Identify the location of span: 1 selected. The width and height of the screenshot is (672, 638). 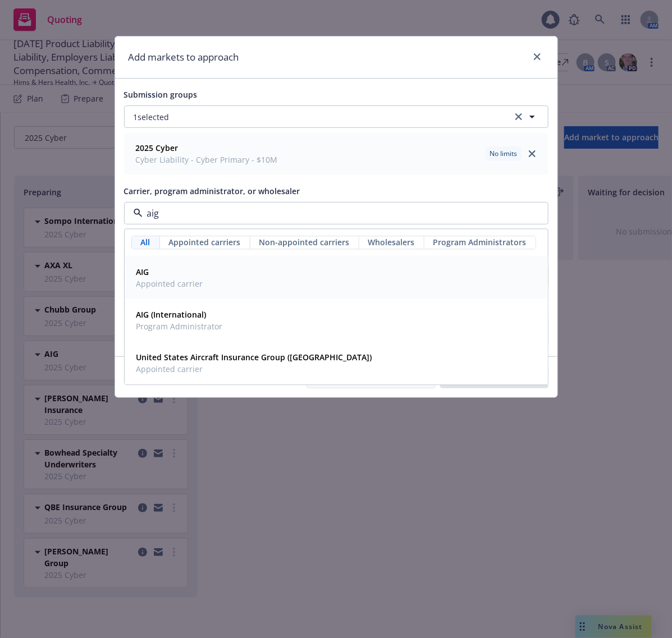
(152, 117).